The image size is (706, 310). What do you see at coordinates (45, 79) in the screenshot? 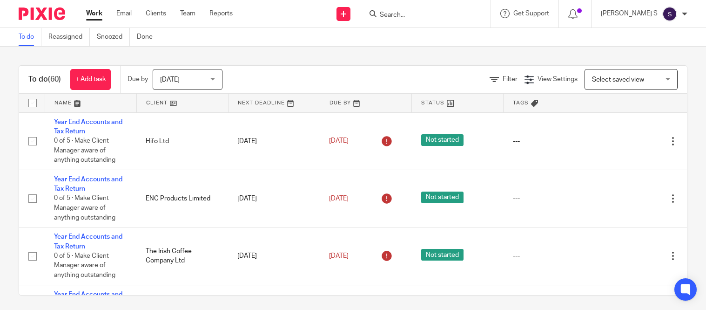
I see `h1: To do` at bounding box center [45, 79].